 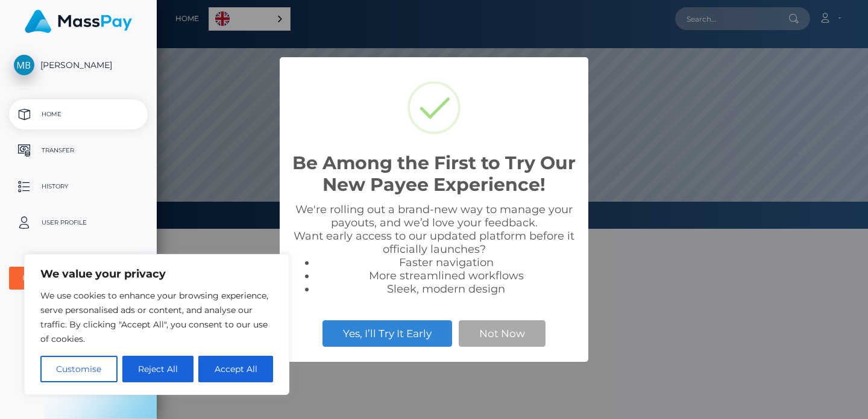 I want to click on li: Faster navigation, so click(x=446, y=262).